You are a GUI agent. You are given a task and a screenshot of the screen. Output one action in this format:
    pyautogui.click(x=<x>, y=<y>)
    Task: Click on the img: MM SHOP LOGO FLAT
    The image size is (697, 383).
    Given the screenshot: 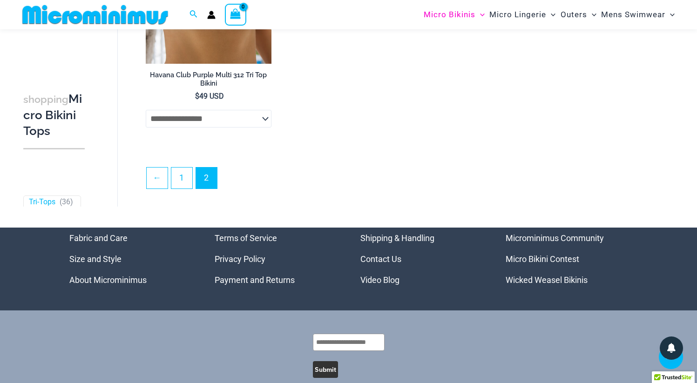 What is the action you would take?
    pyautogui.click(x=95, y=14)
    